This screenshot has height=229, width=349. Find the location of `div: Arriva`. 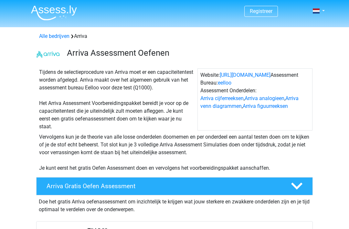

div: Arriva is located at coordinates (175, 36).